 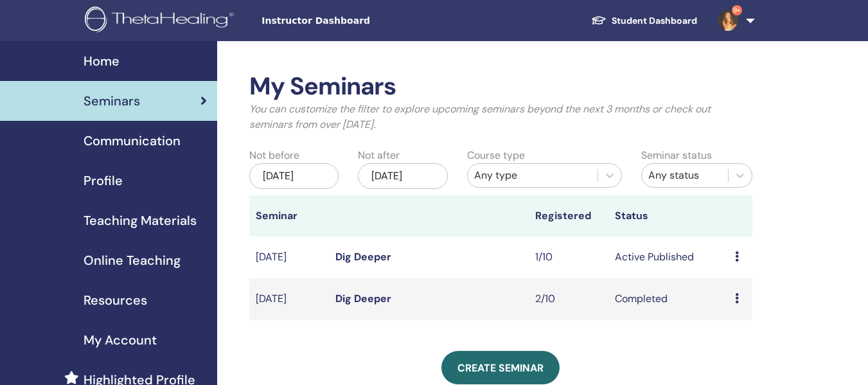 I want to click on h2: My Seminars, so click(x=501, y=87).